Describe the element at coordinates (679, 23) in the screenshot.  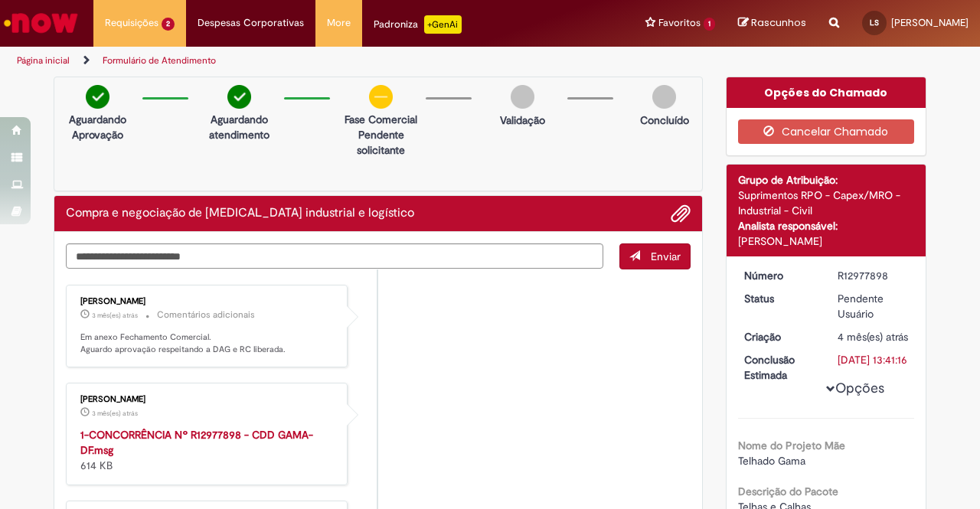
I see `span: Favoritos` at that location.